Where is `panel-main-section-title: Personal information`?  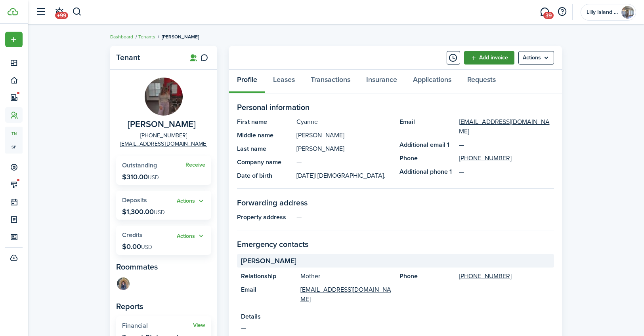
panel-main-section-title: Personal information is located at coordinates (395, 107).